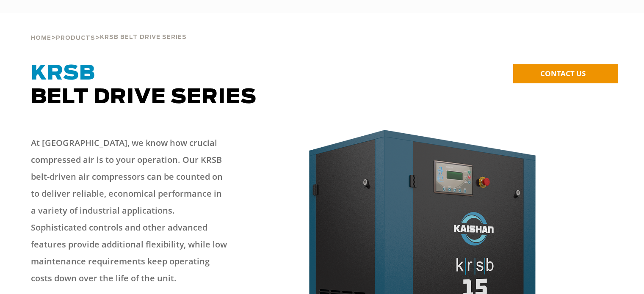 The height and width of the screenshot is (294, 644). Describe the element at coordinates (40, 38) in the screenshot. I see `span: Home` at that location.